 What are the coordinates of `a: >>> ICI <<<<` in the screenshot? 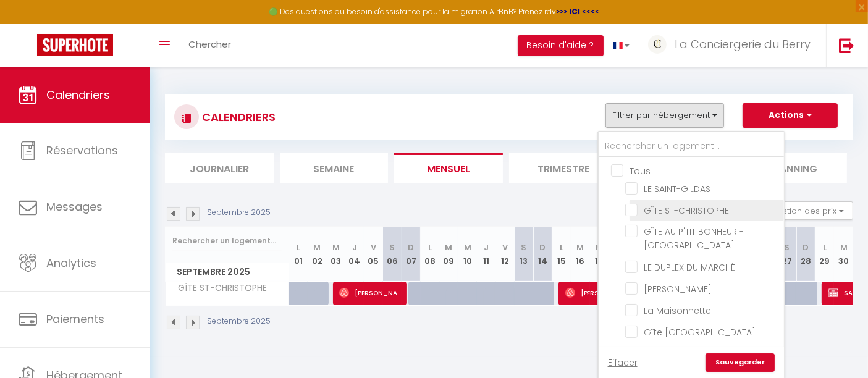 It's located at (578, 11).